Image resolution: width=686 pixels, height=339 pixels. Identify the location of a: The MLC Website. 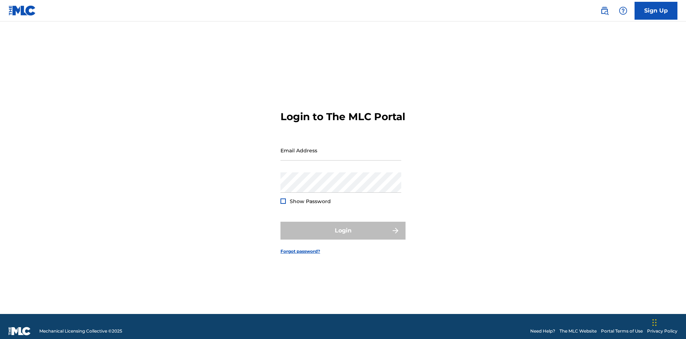
(578, 331).